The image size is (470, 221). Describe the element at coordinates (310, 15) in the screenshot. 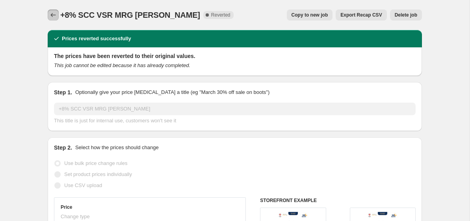

I see `button: Copy to new job` at that location.